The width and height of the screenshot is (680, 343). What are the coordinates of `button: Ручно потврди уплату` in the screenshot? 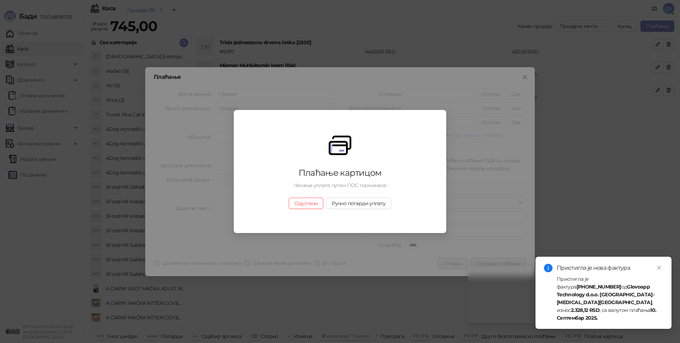 It's located at (358, 204).